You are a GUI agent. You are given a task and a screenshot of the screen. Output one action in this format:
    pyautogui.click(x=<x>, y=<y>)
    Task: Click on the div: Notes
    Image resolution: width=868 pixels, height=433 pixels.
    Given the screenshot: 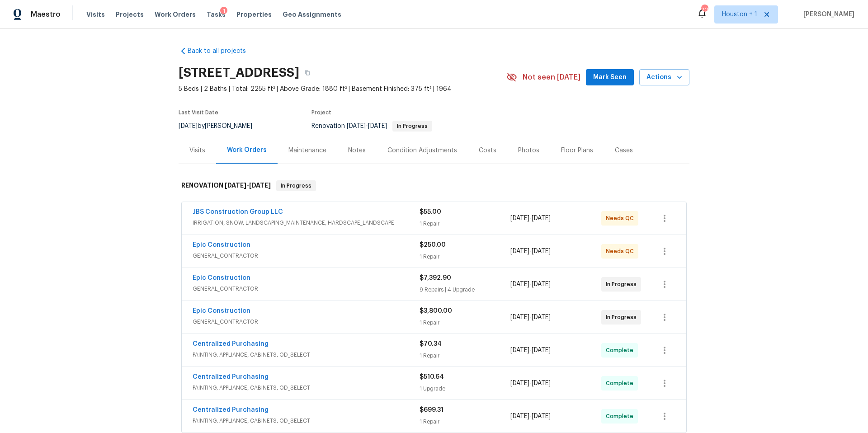 What is the action you would take?
    pyautogui.click(x=356, y=150)
    